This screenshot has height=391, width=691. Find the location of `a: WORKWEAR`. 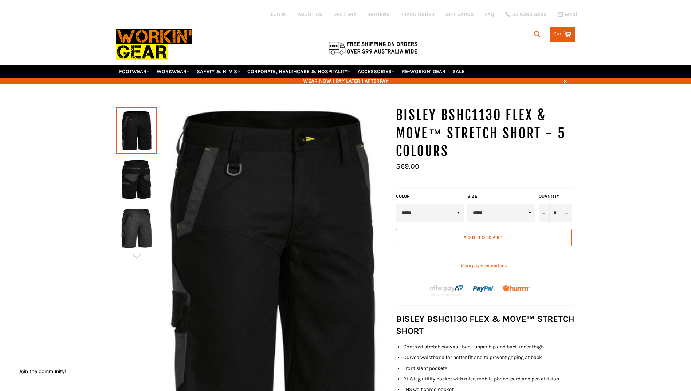

a: WORKWEAR is located at coordinates (173, 71).